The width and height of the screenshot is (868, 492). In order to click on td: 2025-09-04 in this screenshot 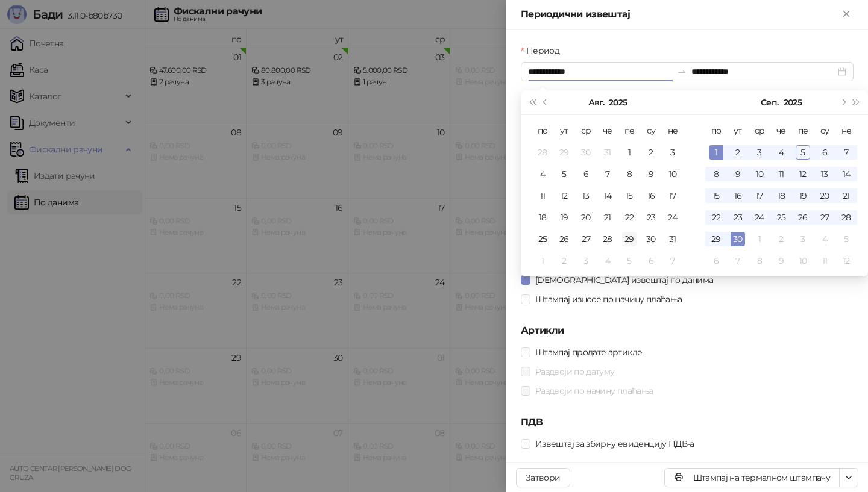, I will do `click(608, 261)`.